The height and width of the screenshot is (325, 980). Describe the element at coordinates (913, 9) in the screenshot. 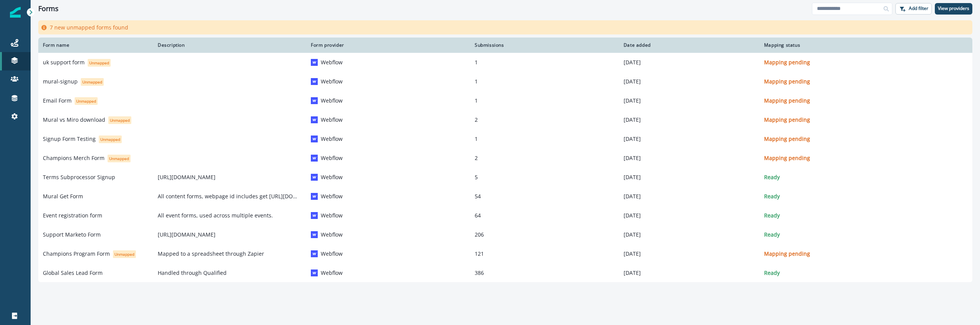

I see `button: Add filter` at that location.